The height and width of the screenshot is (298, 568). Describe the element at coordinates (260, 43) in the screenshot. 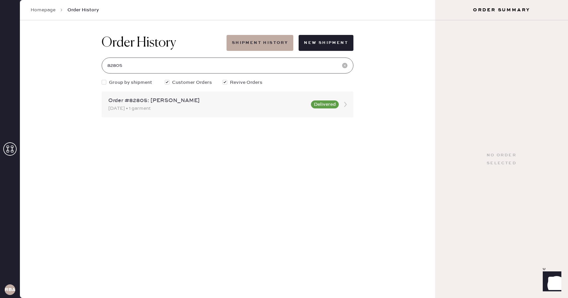

I see `button: Shipment History` at that location.